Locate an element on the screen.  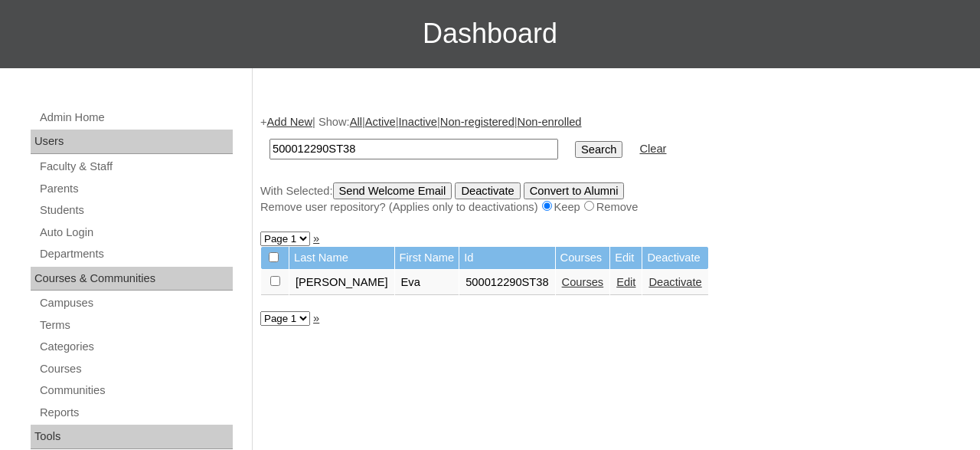
td: Courses is located at coordinates (582, 257).